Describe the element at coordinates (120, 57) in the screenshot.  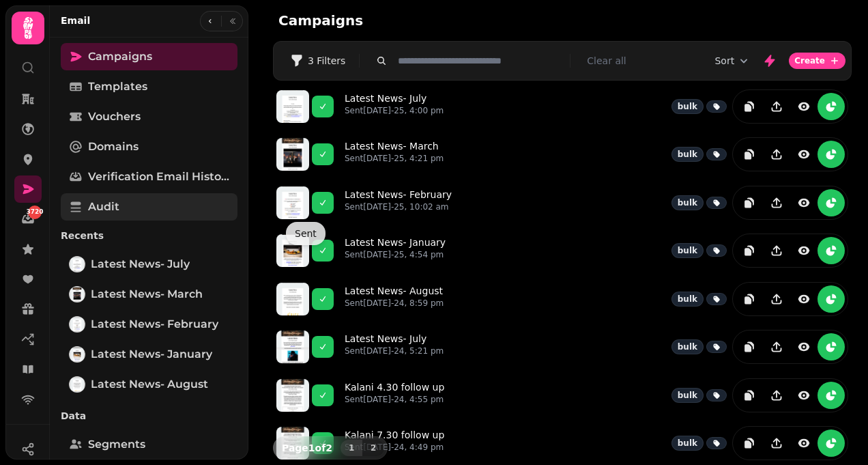
I see `span: Campaigns` at that location.